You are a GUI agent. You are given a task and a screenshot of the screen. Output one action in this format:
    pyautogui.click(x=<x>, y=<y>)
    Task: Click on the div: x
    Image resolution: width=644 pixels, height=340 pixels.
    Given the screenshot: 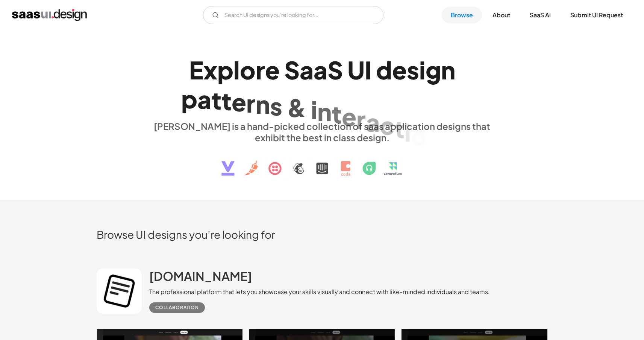 What is the action you would take?
    pyautogui.click(x=210, y=70)
    